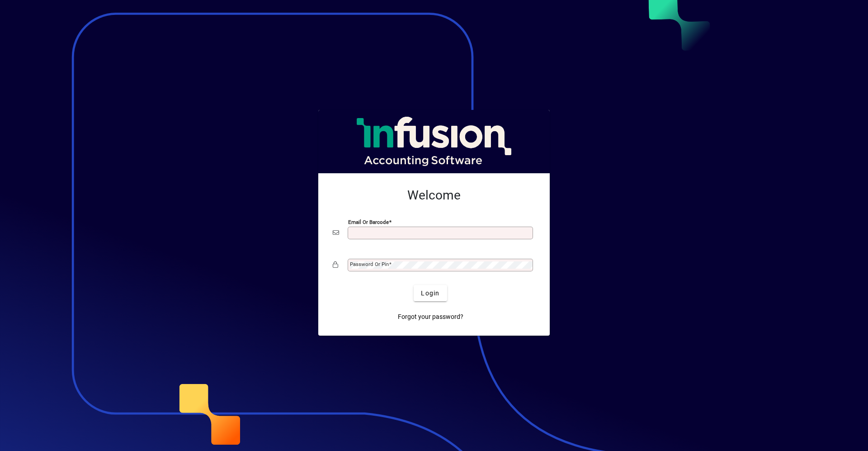 The height and width of the screenshot is (451, 868). I want to click on mat-label: Email or Barcode, so click(368, 222).